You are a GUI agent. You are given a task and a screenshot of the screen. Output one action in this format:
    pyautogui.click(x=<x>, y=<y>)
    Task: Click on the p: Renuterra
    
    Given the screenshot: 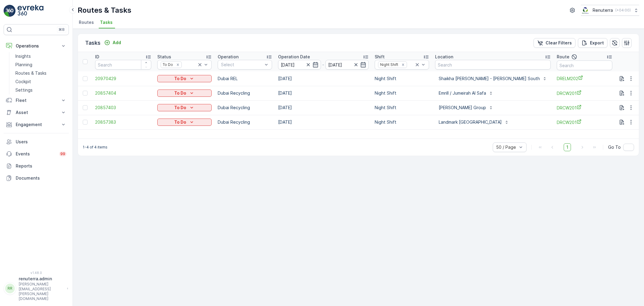 What is the action you would take?
    pyautogui.click(x=603, y=10)
    